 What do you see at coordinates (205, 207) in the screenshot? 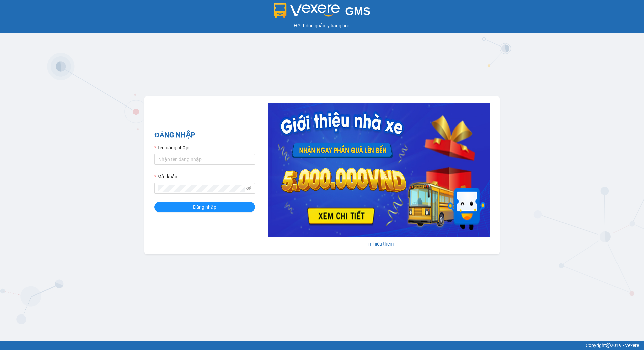
I see `button: Đăng nhập` at bounding box center [205, 207].